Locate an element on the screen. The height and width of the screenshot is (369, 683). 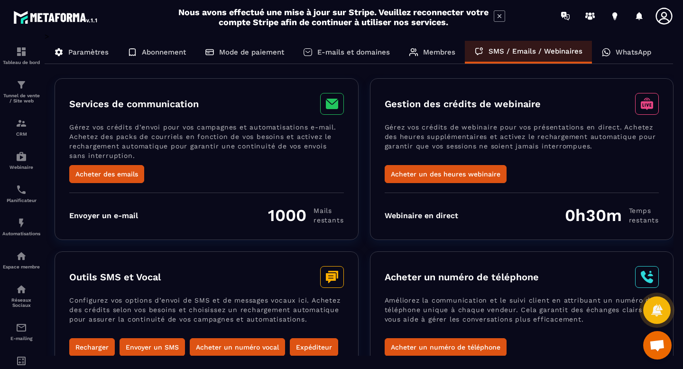
div: 1000 is located at coordinates (306, 215).